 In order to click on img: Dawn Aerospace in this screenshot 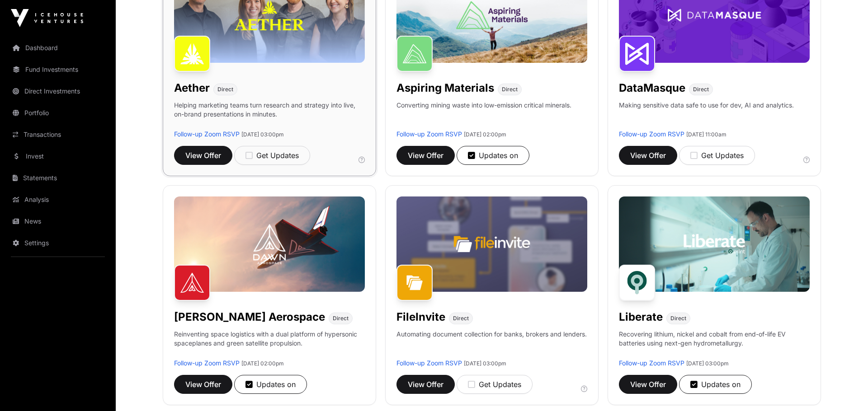, I will do `click(192, 282)`.